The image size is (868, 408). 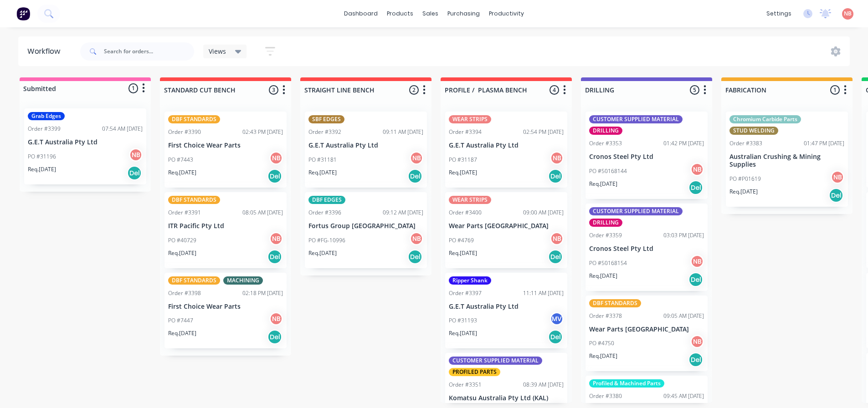 What do you see at coordinates (42, 156) in the screenshot?
I see `p: PO #31196` at bounding box center [42, 156].